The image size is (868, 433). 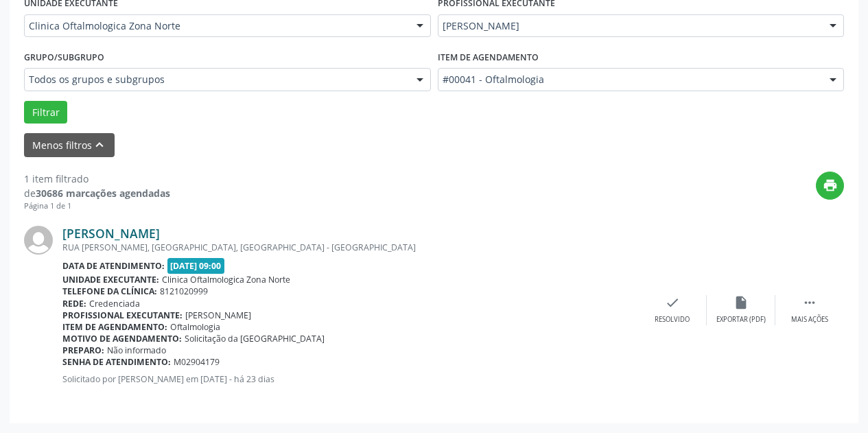 What do you see at coordinates (137, 350) in the screenshot?
I see `span: Não informado` at bounding box center [137, 350].